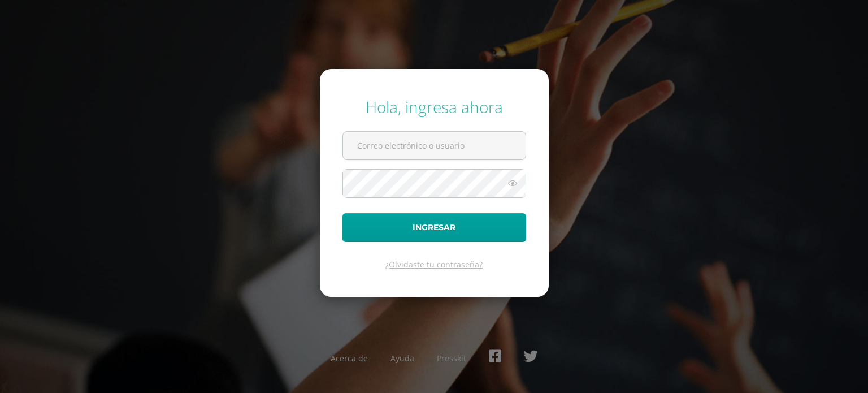  What do you see at coordinates (434, 107) in the screenshot?
I see `div: Hola, ingresa ahora` at bounding box center [434, 107].